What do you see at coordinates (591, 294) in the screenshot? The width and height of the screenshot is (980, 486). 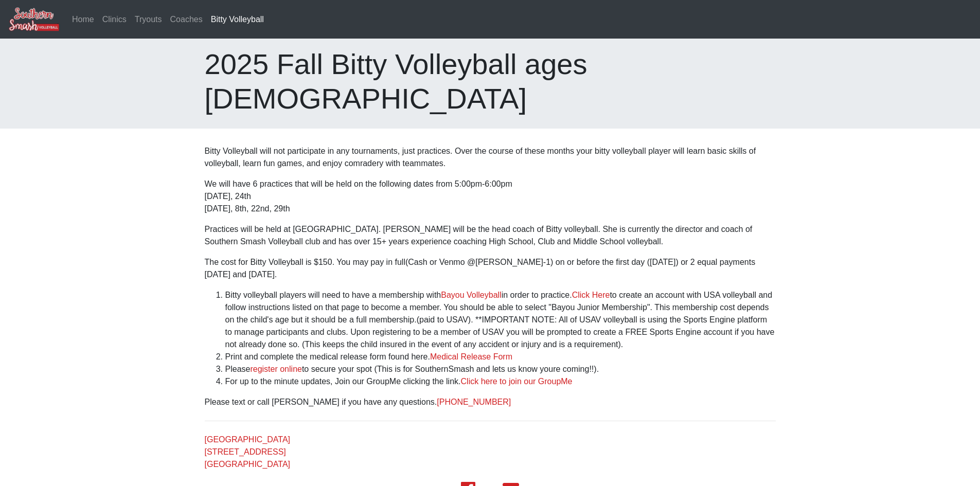 I see `a: Click Here` at bounding box center [591, 294].